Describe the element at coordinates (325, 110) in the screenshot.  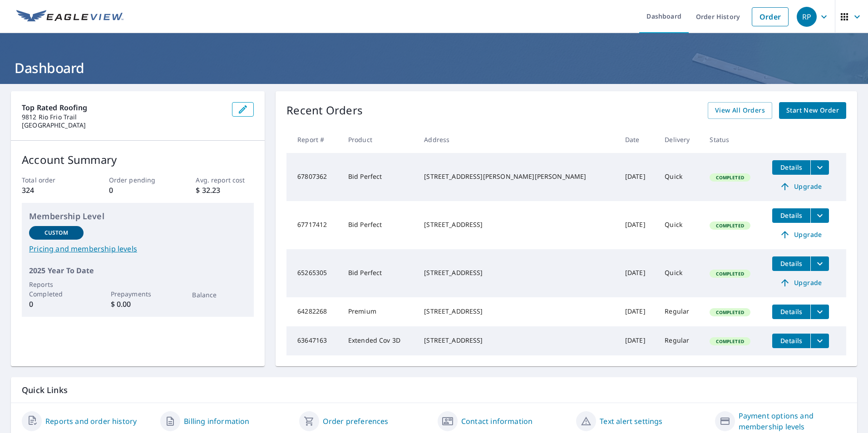
I see `p: Recent Orders` at that location.